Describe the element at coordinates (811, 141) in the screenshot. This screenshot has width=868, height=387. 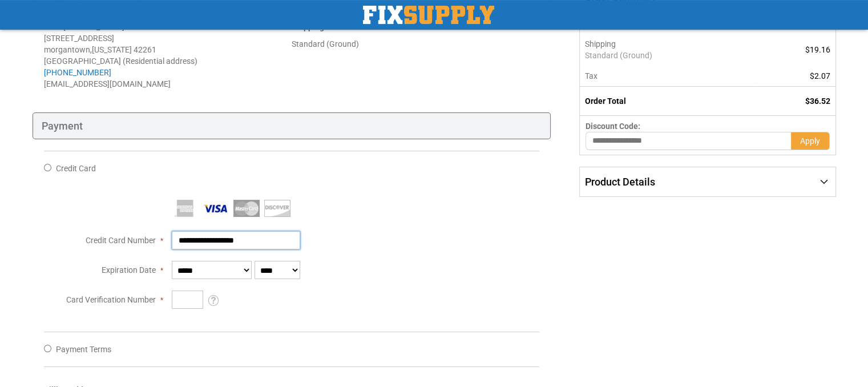
I see `button: Apply` at that location.